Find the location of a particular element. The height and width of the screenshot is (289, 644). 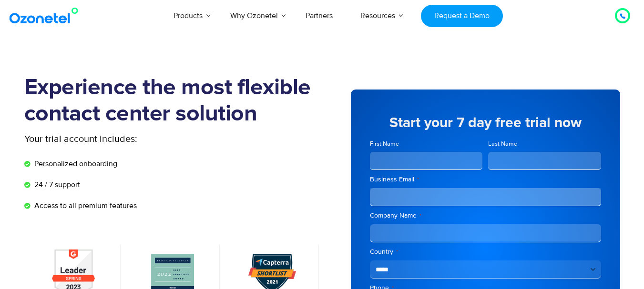

label: Business Email is located at coordinates (485, 180).